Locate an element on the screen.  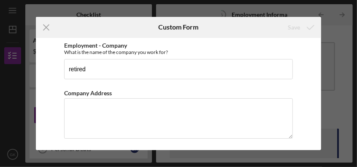
label: Company Address is located at coordinates (88, 93).